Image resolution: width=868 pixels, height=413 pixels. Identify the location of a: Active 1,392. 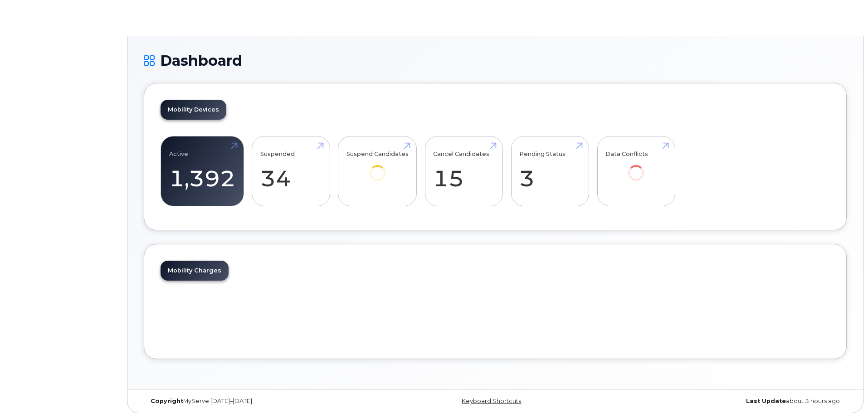
(202, 172).